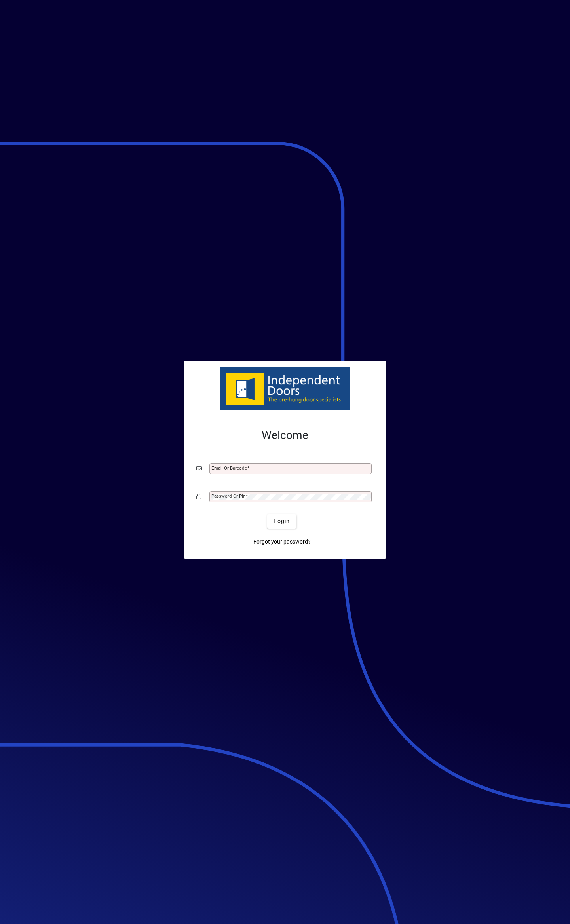  What do you see at coordinates (285, 436) in the screenshot?
I see `h2: Welcome` at bounding box center [285, 436].